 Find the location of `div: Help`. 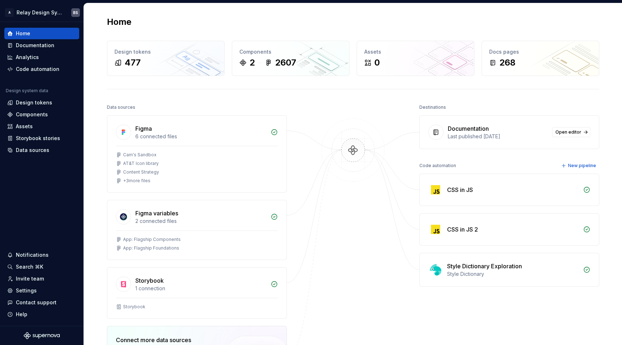

div: Help is located at coordinates (22, 314).